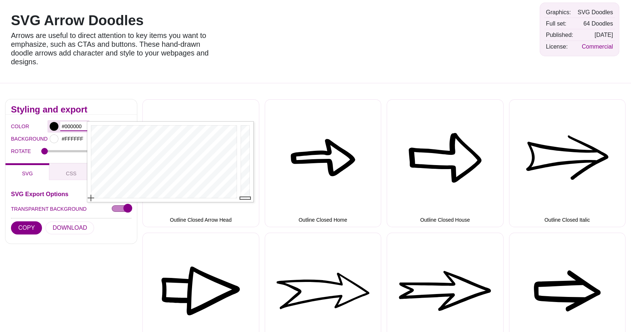 The height and width of the screenshot is (332, 631). I want to click on label: COLOR, so click(15, 126).